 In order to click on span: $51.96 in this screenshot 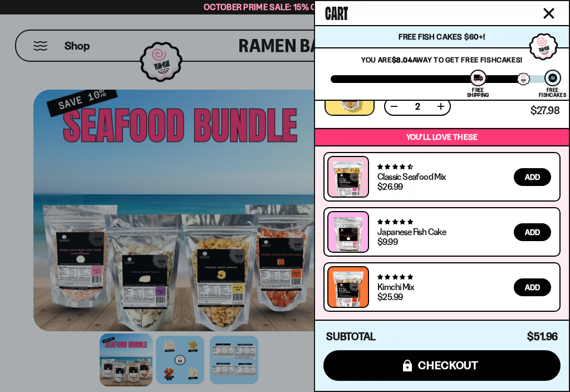, I will do `click(542, 336)`.